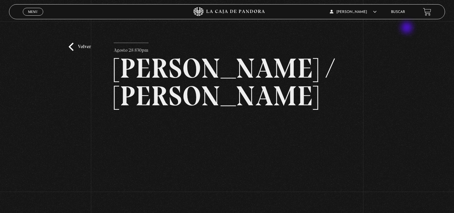 This screenshot has width=454, height=213. I want to click on span: Menu, so click(33, 12).